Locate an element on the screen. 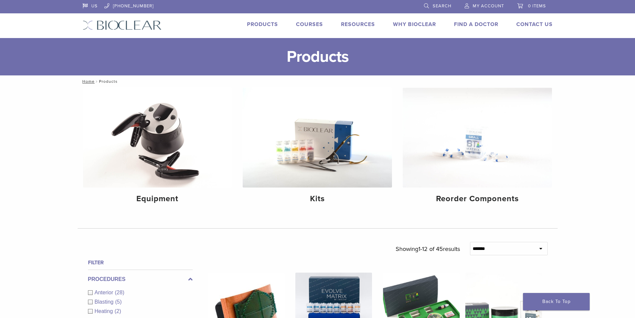 The height and width of the screenshot is (318, 635). h4: Reorder Components is located at coordinates (477, 199).